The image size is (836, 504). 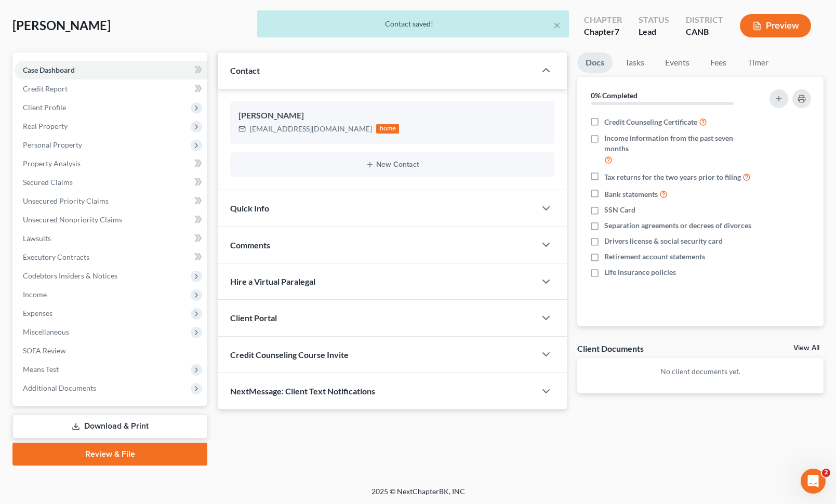 I want to click on a: Events, so click(x=677, y=62).